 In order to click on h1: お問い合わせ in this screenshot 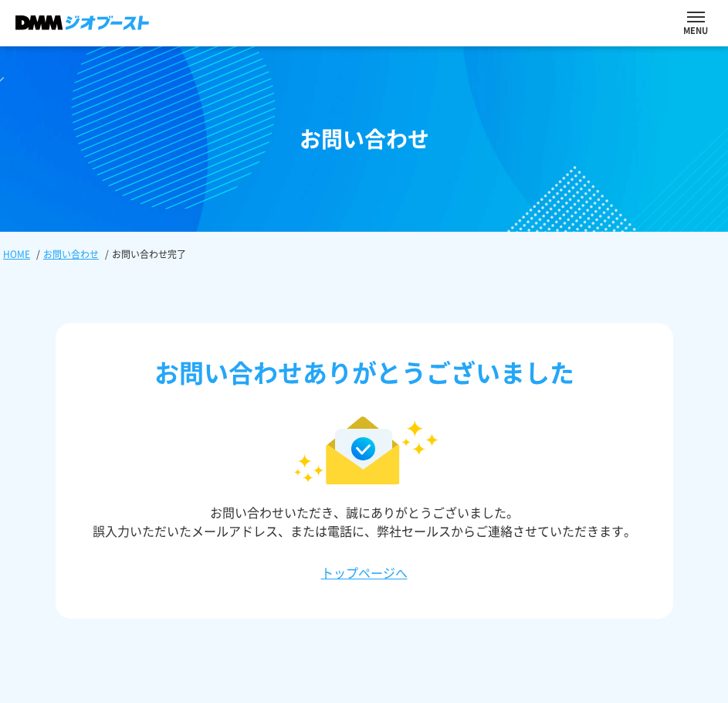, I will do `click(364, 139)`.